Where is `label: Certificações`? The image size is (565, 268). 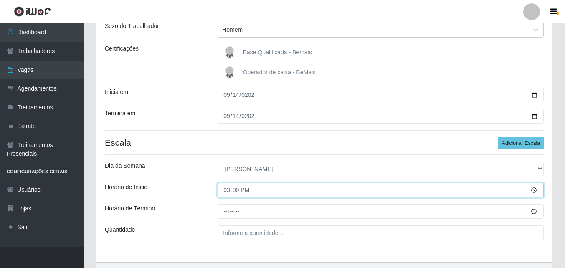 label: Certificações is located at coordinates (121, 48).